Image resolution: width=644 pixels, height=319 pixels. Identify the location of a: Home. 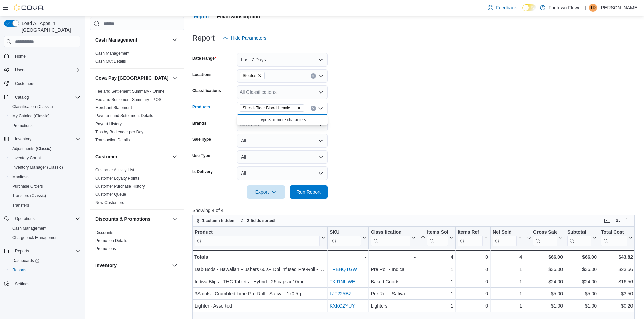
(20, 56).